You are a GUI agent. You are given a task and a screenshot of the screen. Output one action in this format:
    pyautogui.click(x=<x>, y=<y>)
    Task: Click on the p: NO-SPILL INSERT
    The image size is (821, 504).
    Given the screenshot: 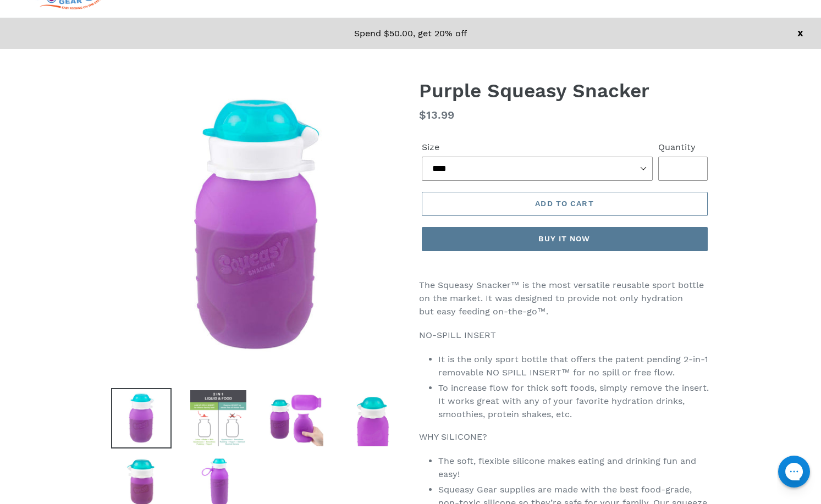 What is the action you would take?
    pyautogui.click(x=565, y=335)
    